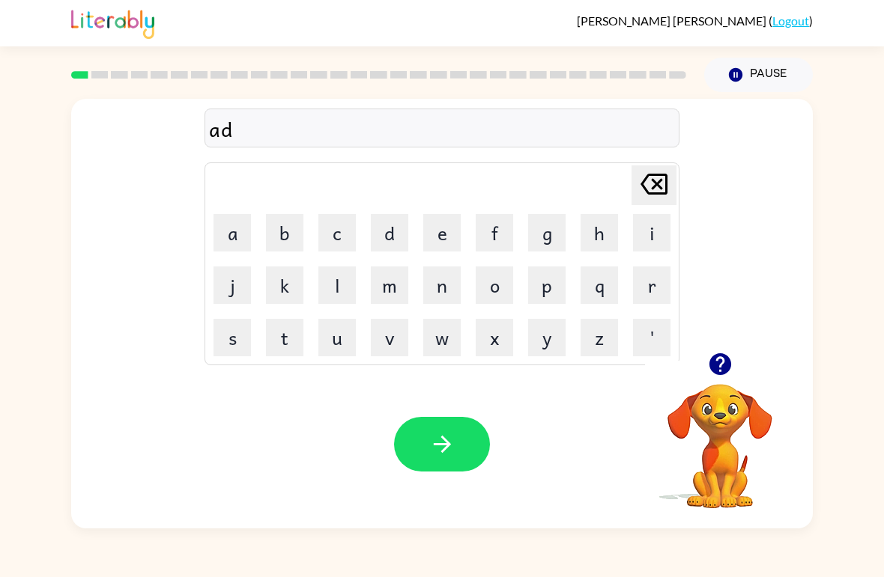 The image size is (884, 577). I want to click on button: c, so click(337, 233).